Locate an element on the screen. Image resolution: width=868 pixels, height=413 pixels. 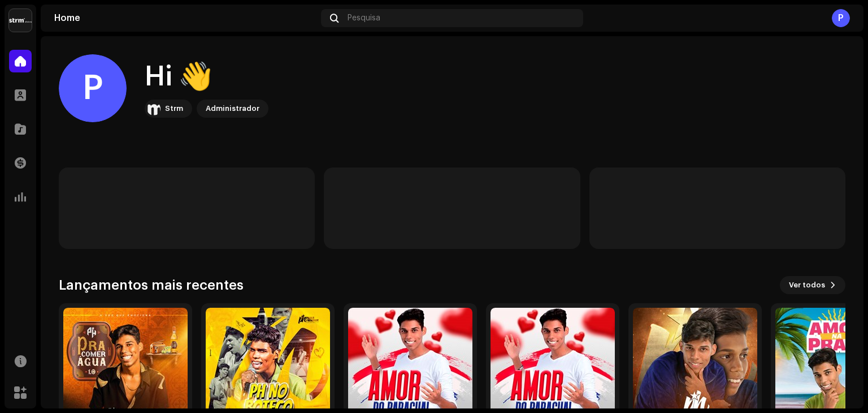
span: Pesquisa is located at coordinates (364, 18).